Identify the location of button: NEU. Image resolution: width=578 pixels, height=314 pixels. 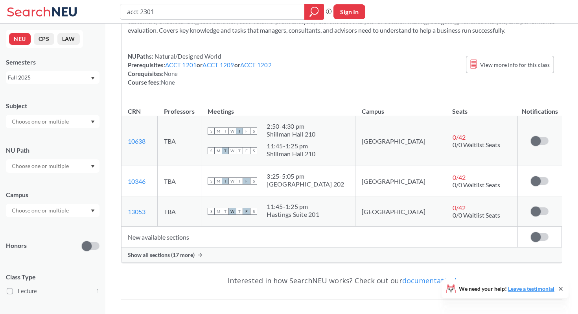
(20, 39).